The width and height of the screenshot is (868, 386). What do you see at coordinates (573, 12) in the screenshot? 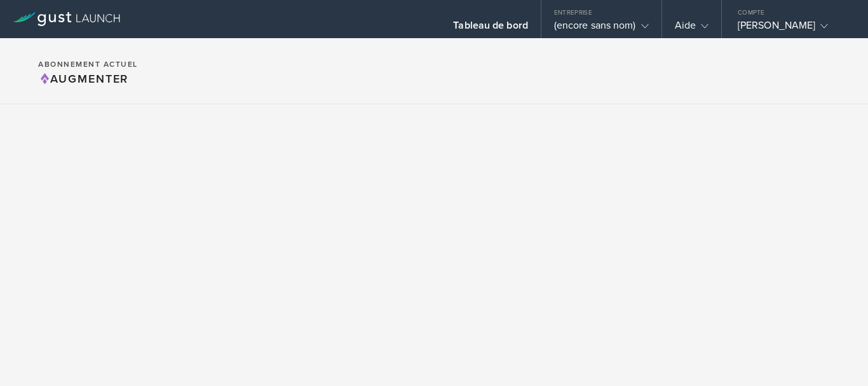
I see `font: Entreprise` at bounding box center [573, 12].